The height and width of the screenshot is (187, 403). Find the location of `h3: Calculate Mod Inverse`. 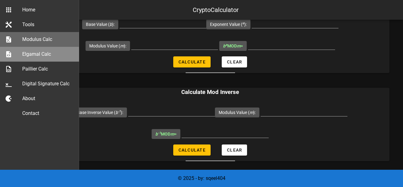

h3: Calculate Mod Inverse is located at coordinates (210, 92).